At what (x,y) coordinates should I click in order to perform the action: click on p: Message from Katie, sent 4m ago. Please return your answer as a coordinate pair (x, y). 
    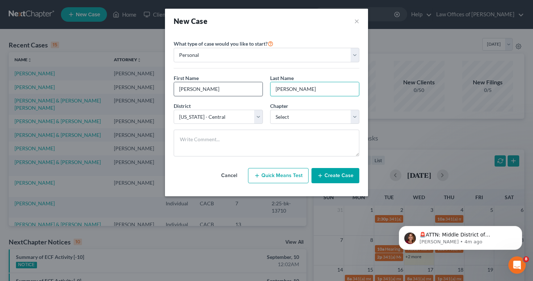
    Looking at the image, I should click on (78, 31).